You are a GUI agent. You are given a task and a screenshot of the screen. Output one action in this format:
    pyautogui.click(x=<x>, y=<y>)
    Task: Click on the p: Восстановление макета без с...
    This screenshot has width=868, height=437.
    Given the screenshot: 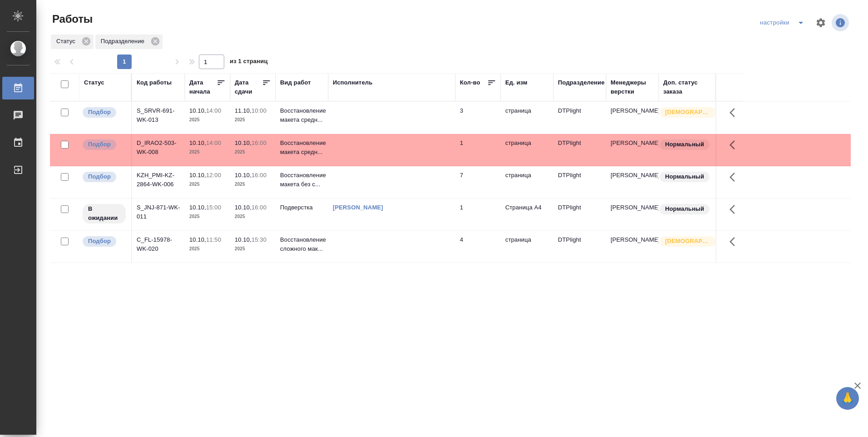 What is the action you would take?
    pyautogui.click(x=302, y=180)
    